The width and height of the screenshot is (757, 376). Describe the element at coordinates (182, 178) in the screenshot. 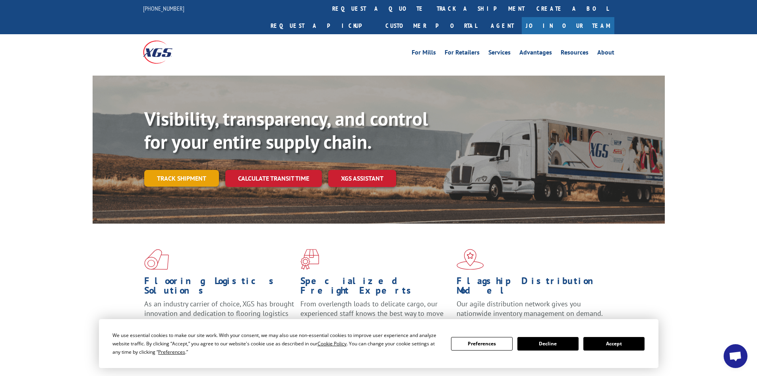

I see `a: Track shipment` at that location.